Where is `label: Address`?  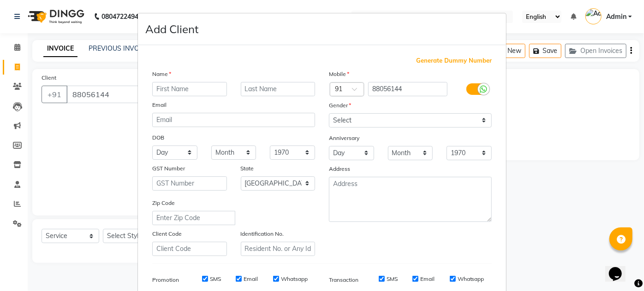 label: Address is located at coordinates (340, 169).